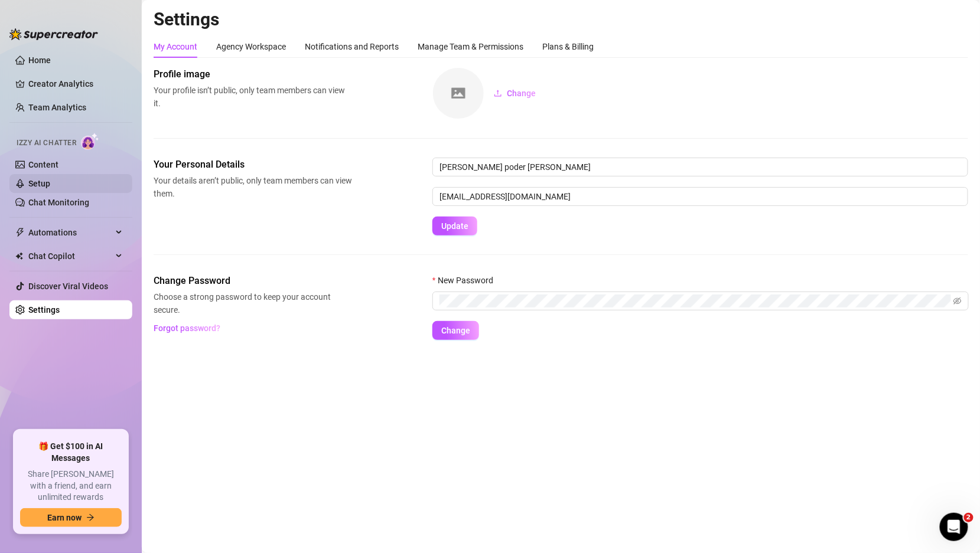 The height and width of the screenshot is (553, 980). I want to click on h2: Settings, so click(560, 20).